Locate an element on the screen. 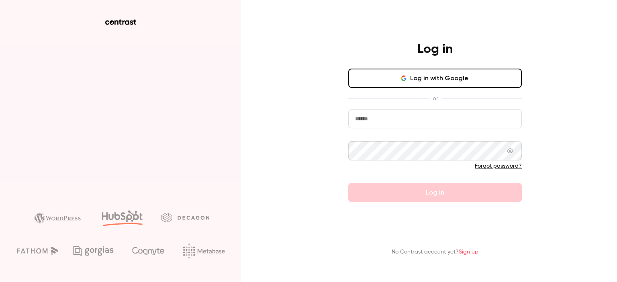  img: decagon is located at coordinates (185, 218).